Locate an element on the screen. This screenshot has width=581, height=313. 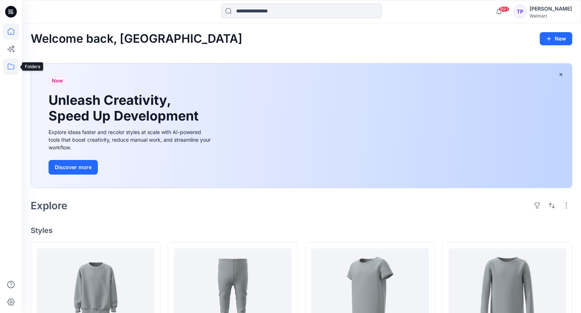
div: Walmart is located at coordinates (551, 16).